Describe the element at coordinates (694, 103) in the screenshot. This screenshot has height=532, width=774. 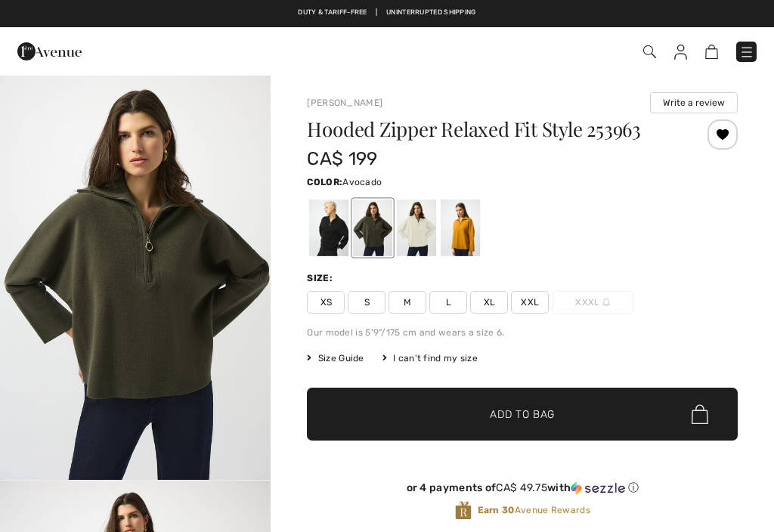
I see `button: Write a review` at that location.